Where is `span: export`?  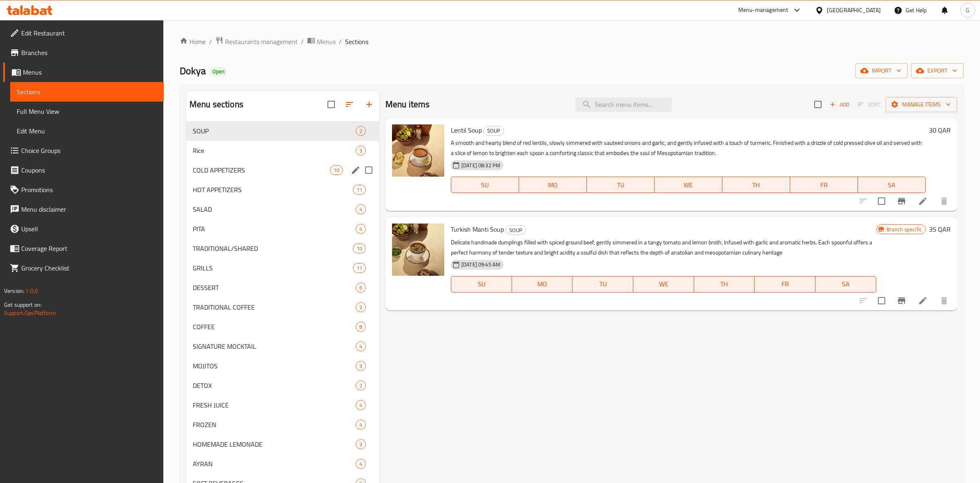
span: export is located at coordinates (937, 70).